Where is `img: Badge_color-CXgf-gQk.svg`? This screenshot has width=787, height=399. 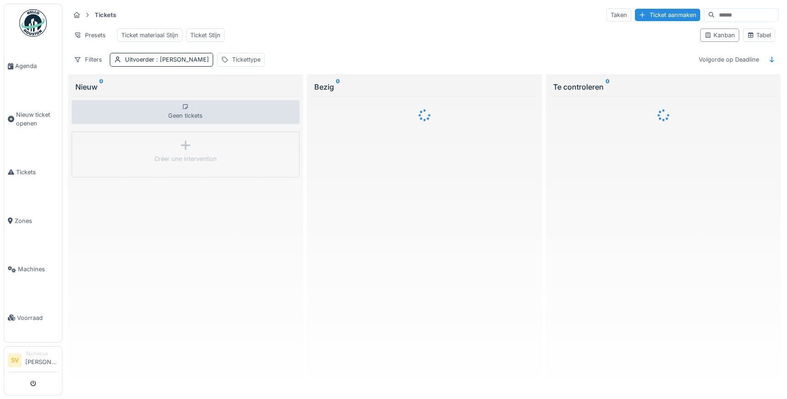
img: Badge_color-CXgf-gQk.svg is located at coordinates (33, 23).